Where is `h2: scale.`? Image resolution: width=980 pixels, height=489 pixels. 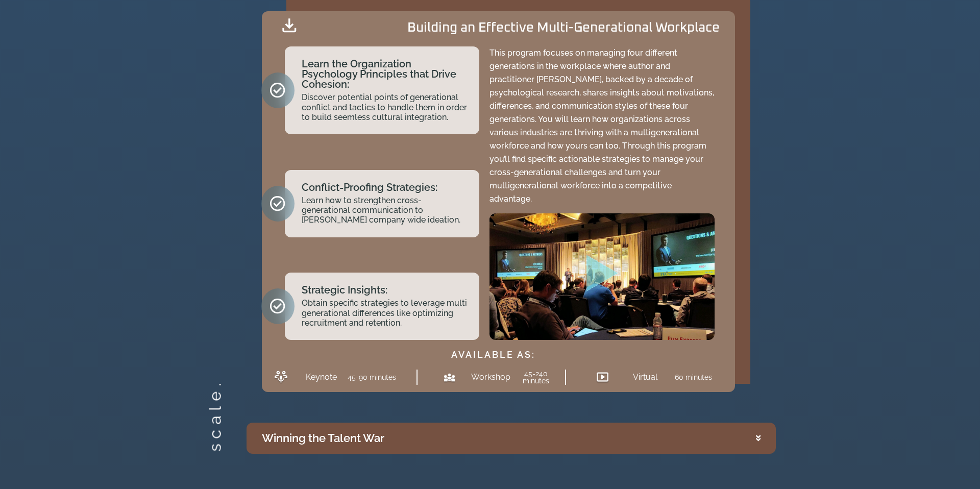 h2: scale. is located at coordinates (215, 443).